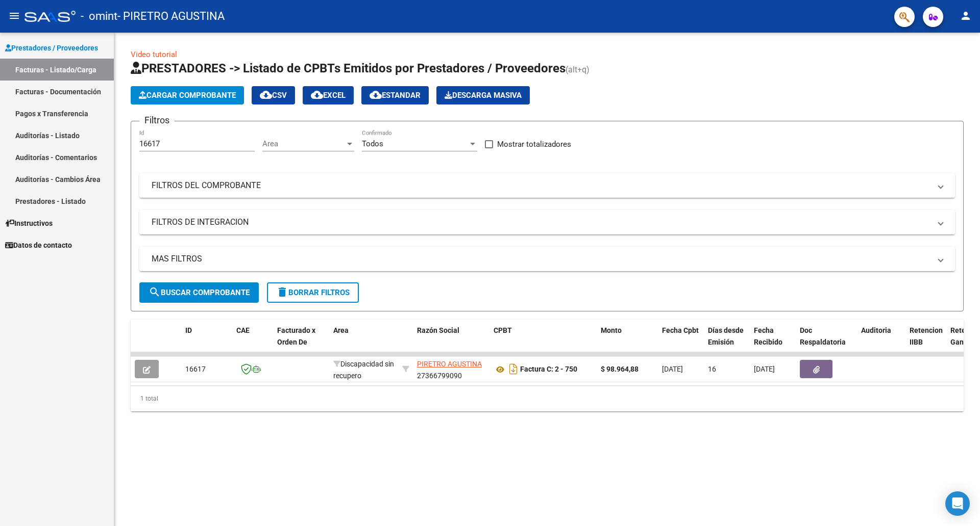  Describe the element at coordinates (51, 48) in the screenshot. I see `span: Prestadores / Proveedores` at that location.